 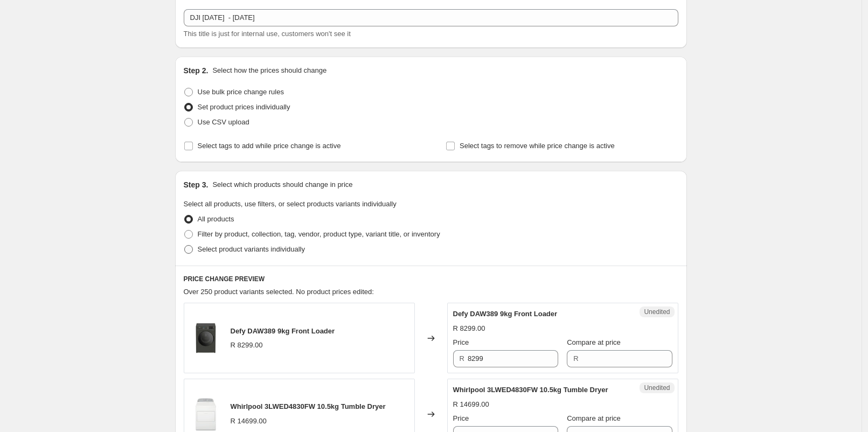 I want to click on span: Use bulk price change rules, so click(x=241, y=92).